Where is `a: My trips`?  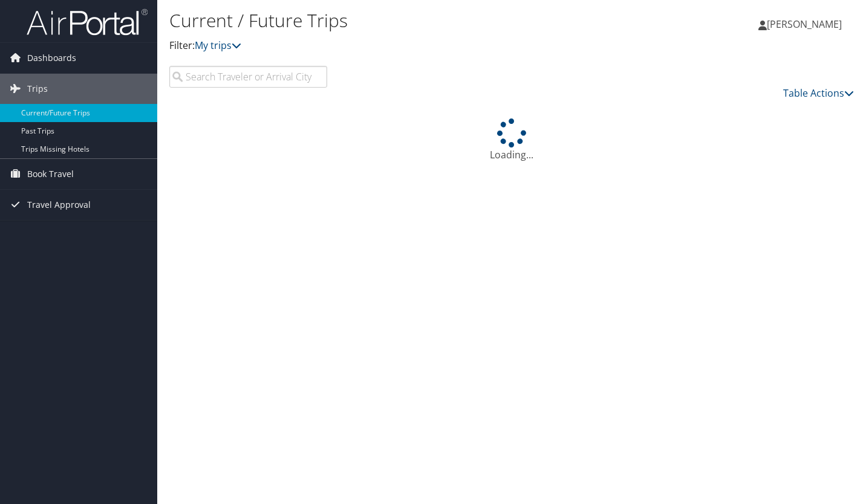
a: My trips is located at coordinates (218, 45).